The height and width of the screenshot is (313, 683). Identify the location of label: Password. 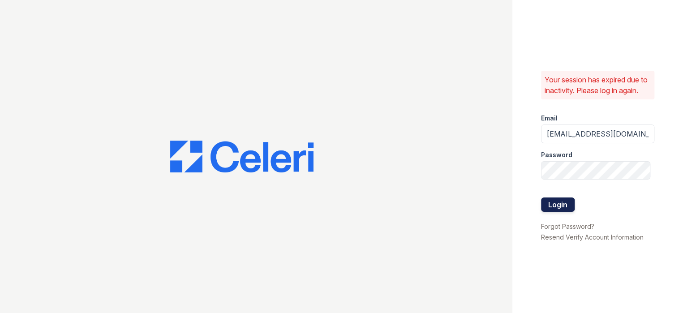
(557, 155).